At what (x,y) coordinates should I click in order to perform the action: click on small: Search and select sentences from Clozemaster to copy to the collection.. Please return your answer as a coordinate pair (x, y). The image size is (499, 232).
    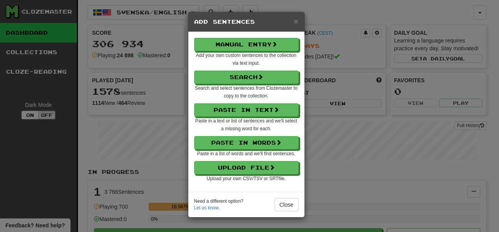
    Looking at the image, I should click on (246, 92).